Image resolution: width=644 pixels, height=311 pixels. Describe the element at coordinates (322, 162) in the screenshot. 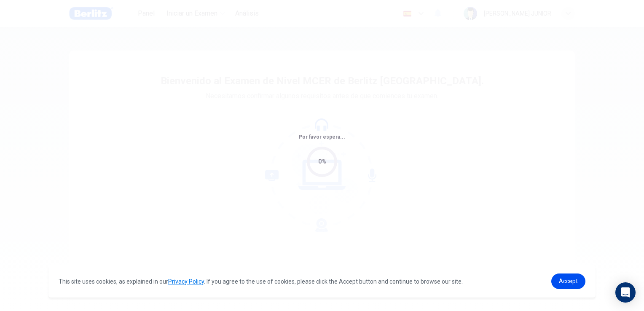

I see `div: 0%` at that location.